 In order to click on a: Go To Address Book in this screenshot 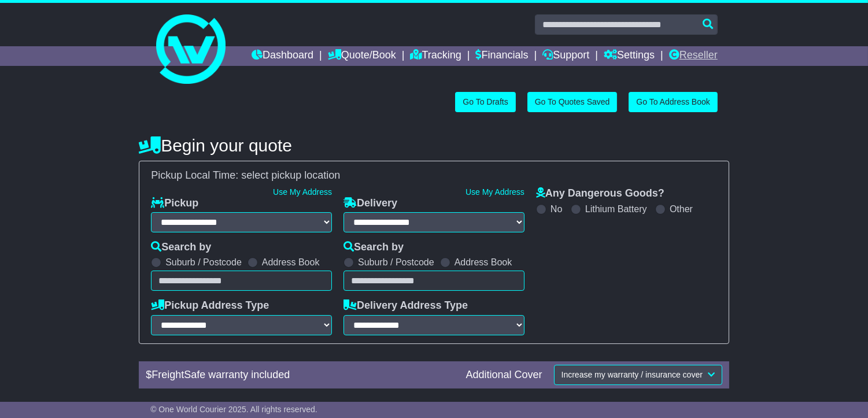, I will do `click(673, 102)`.